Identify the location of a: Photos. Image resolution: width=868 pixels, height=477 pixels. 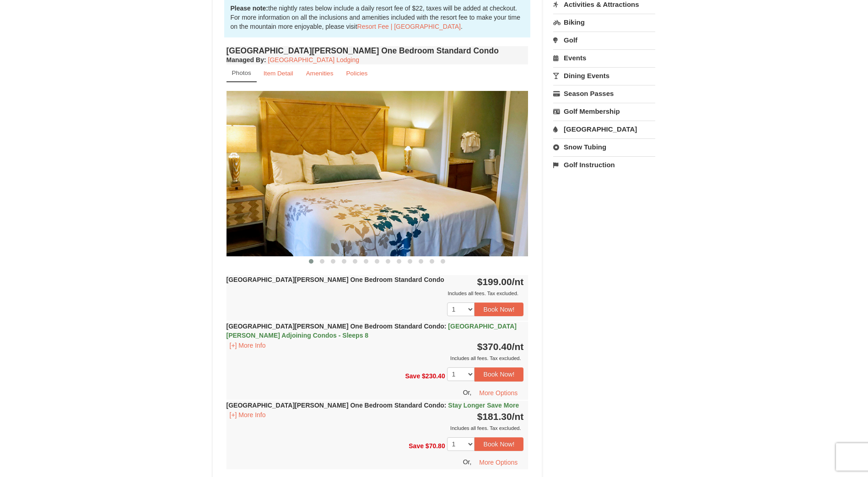
(241, 73).